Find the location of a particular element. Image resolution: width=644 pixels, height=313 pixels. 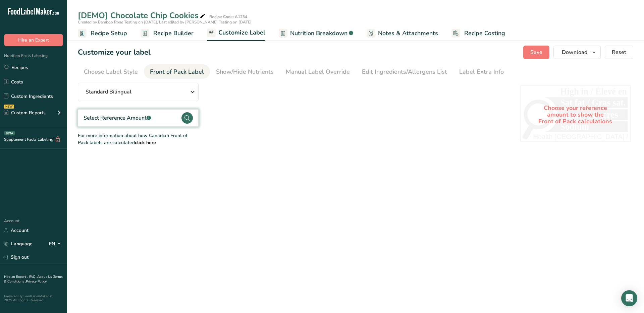

span: Nutrition Breakdown is located at coordinates (318, 33).